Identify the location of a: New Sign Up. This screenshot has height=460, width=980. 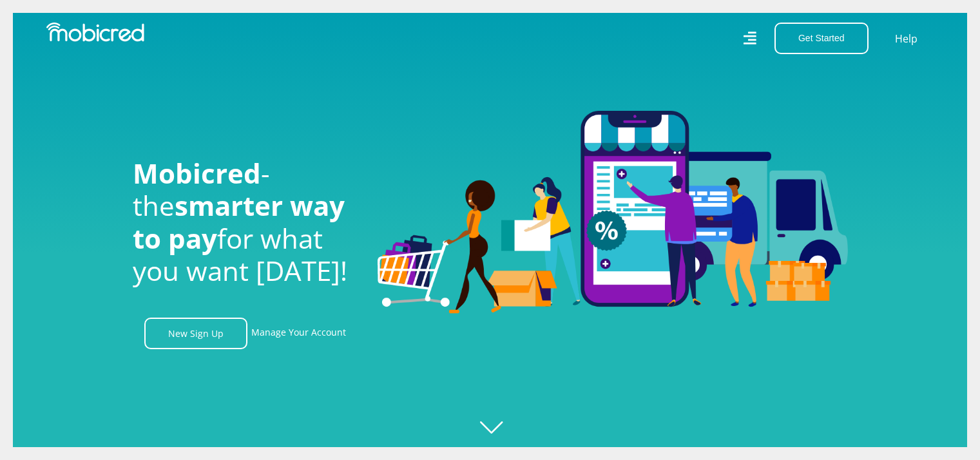
(196, 333).